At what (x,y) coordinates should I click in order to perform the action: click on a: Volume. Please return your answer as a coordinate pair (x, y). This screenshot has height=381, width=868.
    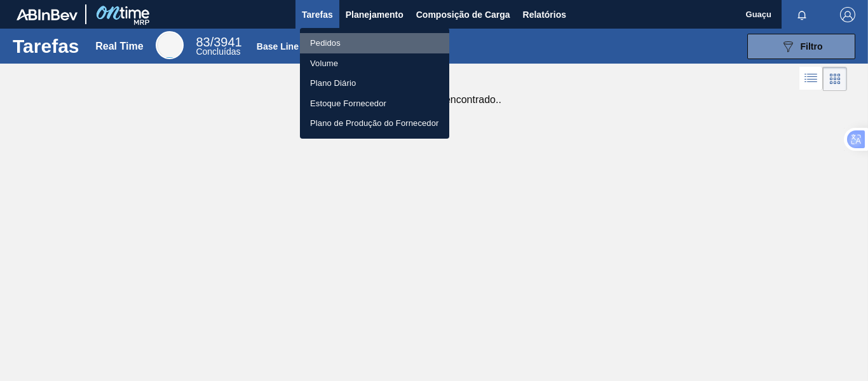
    Looking at the image, I should click on (374, 63).